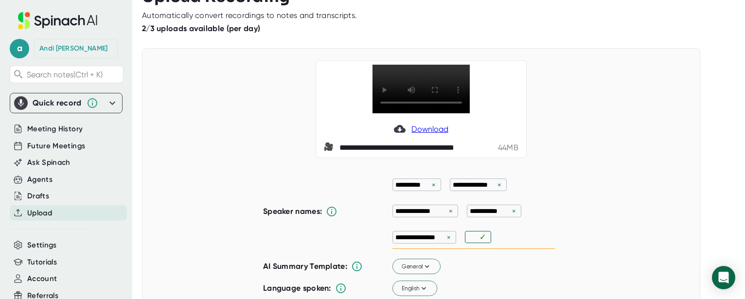 This screenshot has width=745, height=299. What do you see at coordinates (415, 289) in the screenshot?
I see `button: English` at bounding box center [415, 289].